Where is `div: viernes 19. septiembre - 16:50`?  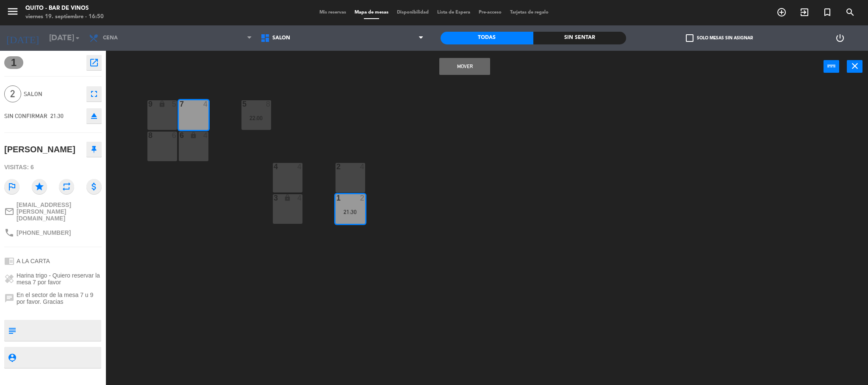 div: viernes 19. septiembre - 16:50 is located at coordinates (65, 17).